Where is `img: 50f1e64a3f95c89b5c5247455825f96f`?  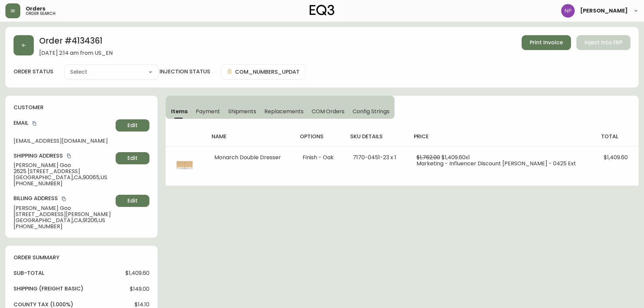
img: 50f1e64a3f95c89b5c5247455825f96f is located at coordinates (568, 11).